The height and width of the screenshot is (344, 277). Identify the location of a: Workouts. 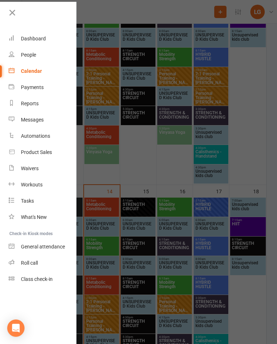
(42, 184).